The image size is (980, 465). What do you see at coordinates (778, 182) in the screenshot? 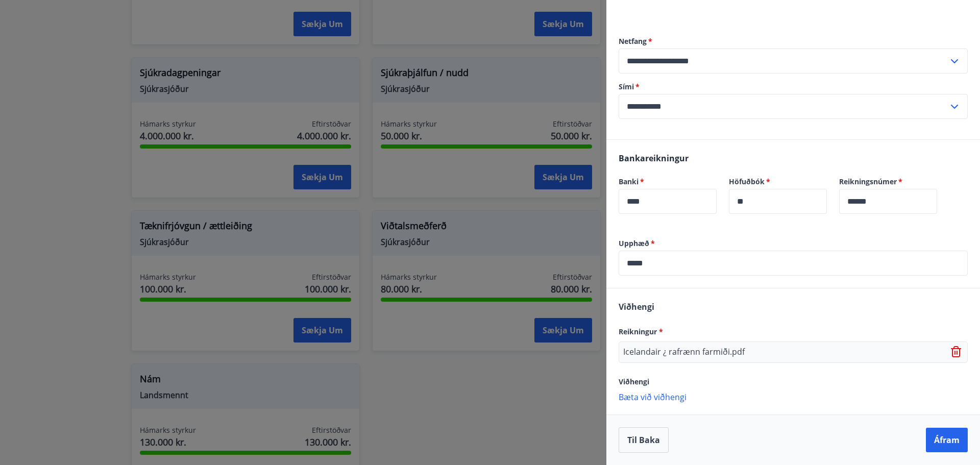
I see `label: Höfuðbók` at bounding box center [778, 182].